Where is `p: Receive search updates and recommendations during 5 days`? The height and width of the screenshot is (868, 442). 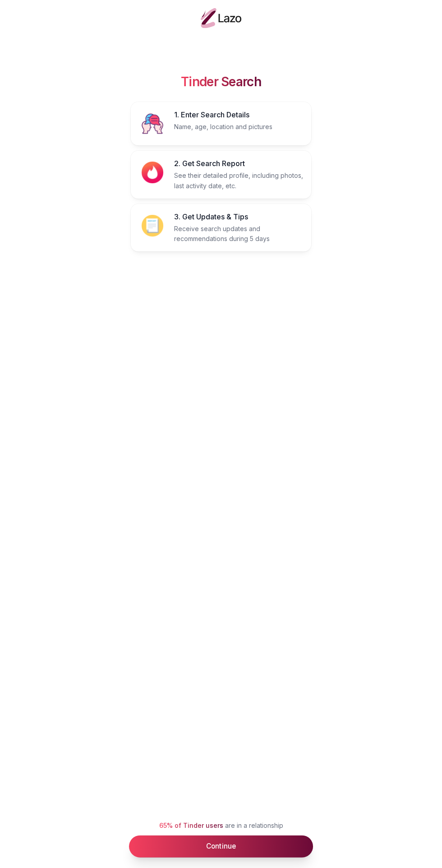
p: Receive search updates and recommendations during 5 days is located at coordinates (239, 234).